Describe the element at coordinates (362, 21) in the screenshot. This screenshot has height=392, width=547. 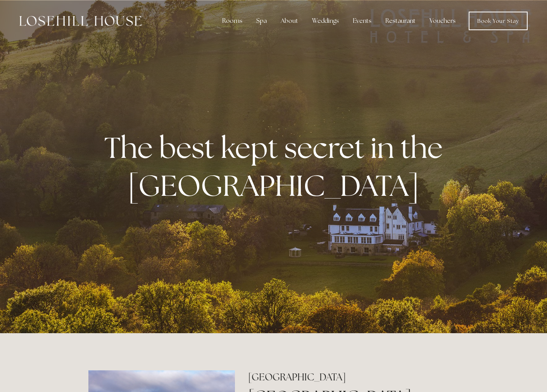
I see `div: Events` at that location.